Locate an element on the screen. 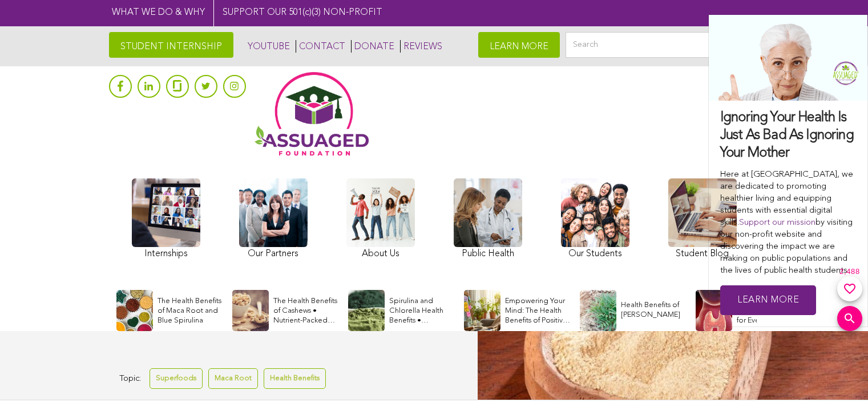  span: Topic: is located at coordinates (130, 378).